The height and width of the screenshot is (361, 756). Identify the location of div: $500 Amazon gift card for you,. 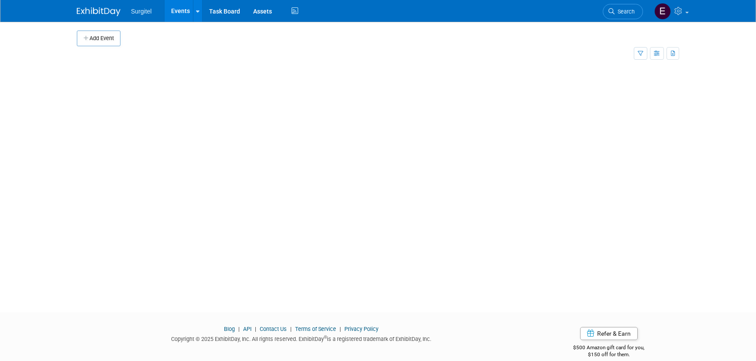
(609, 349).